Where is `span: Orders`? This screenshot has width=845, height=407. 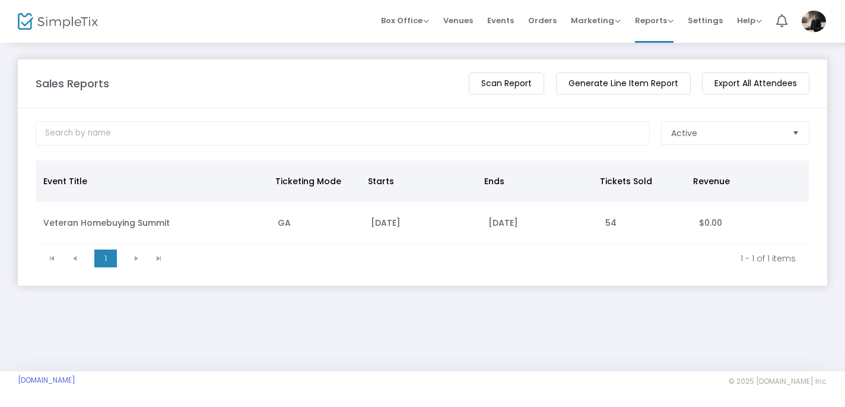
span: Orders is located at coordinates (543, 20).